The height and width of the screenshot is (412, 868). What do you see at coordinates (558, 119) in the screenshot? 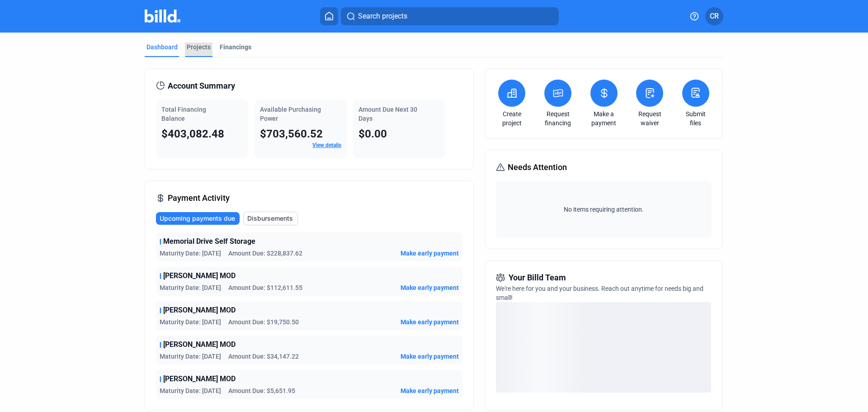
I see `a: Request financing` at bounding box center [558, 119].